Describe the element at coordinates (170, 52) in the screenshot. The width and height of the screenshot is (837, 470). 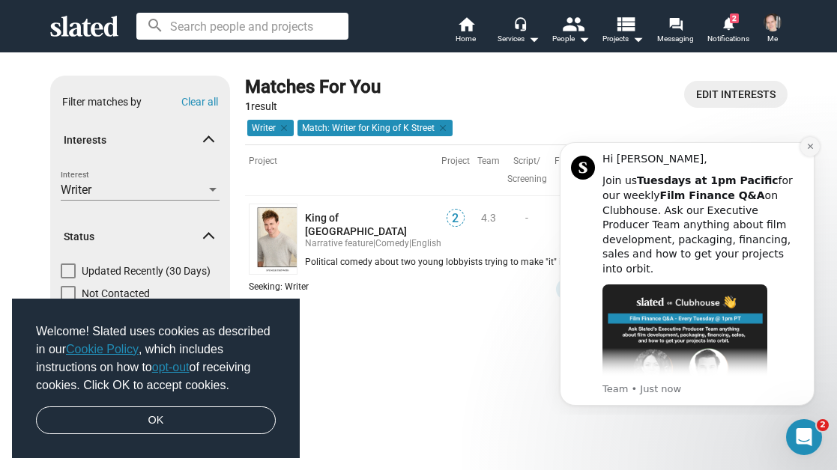
I see `b: Tuesdays at 1pm Pacific` at that location.